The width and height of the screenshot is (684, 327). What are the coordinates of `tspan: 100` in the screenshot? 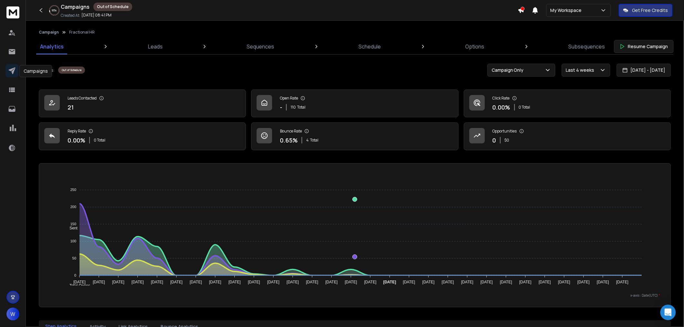 It's located at (73, 241).